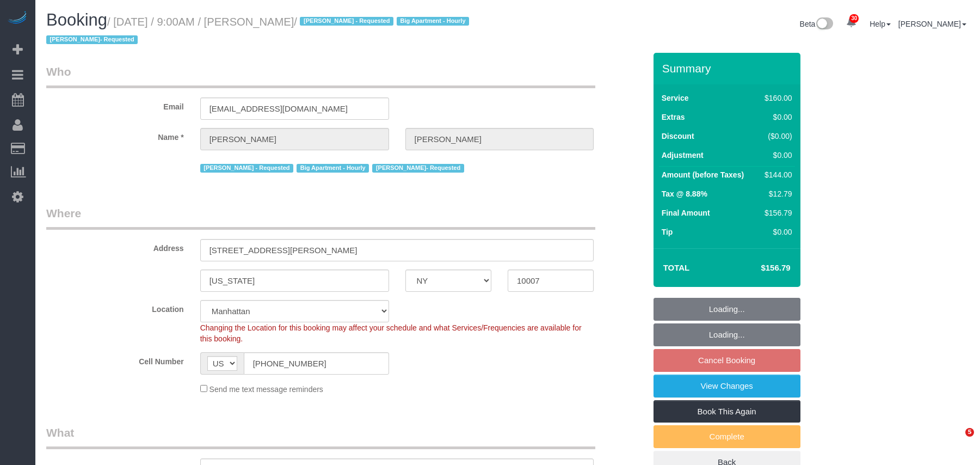 This screenshot has width=980, height=465. I want to click on a: 30, so click(851, 23).